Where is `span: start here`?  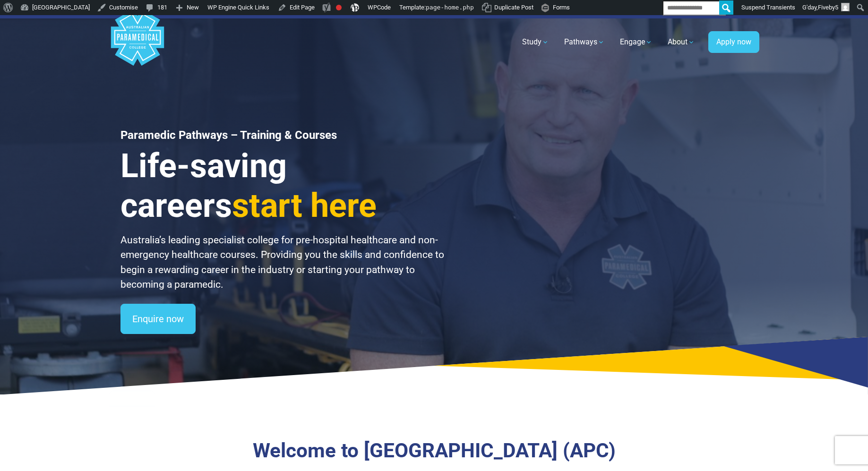 span: start here is located at coordinates (304, 205).